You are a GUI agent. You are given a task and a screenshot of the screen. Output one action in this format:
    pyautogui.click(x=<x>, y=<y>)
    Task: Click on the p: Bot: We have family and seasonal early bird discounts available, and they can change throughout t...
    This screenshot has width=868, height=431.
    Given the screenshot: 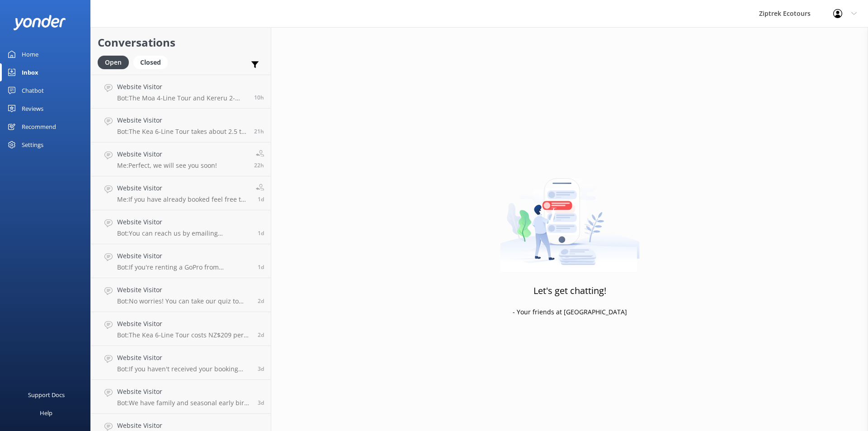 What is the action you would take?
    pyautogui.click(x=184, y=403)
    